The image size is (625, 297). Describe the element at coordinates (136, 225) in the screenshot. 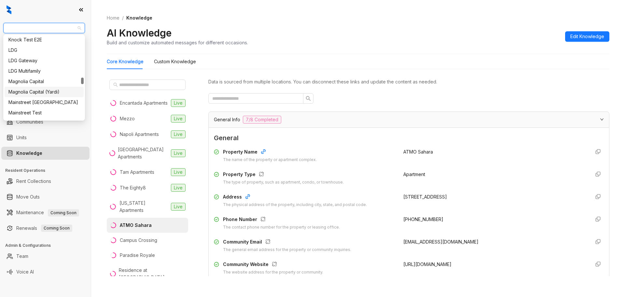

I see `div: ATMO Sahara` at that location.